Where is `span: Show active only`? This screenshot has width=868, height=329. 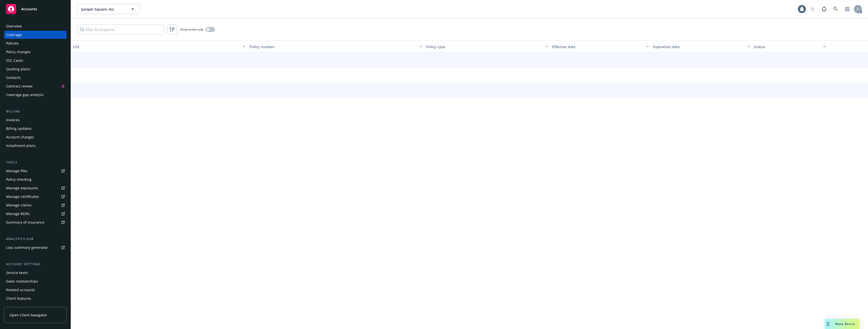
span: Show active only is located at coordinates (192, 29).